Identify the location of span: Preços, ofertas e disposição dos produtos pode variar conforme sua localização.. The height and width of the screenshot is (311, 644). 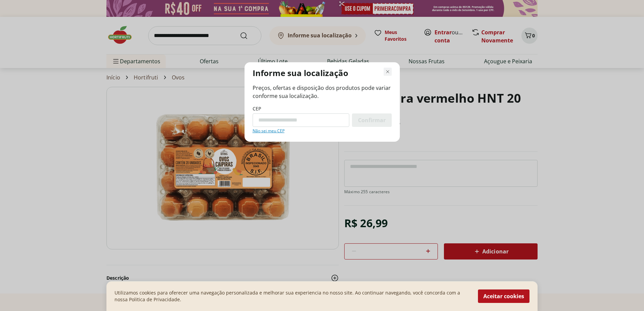
(322, 92).